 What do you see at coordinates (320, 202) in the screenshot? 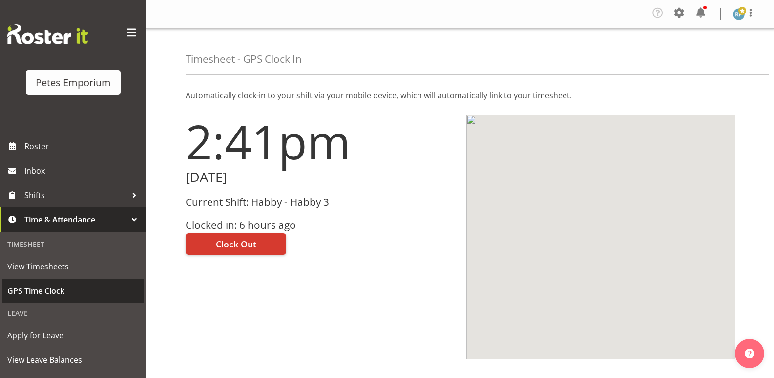
I see `h3: Current Shift: Habby - Habby 3` at bounding box center [320, 202].